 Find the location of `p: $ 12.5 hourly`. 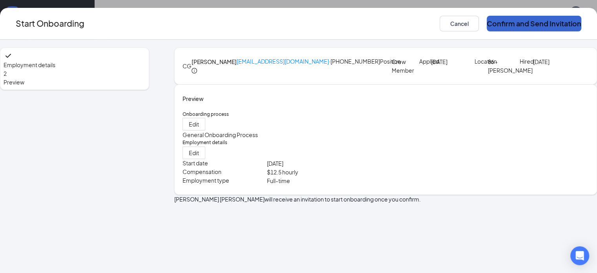

p: $ 12.5 hourly is located at coordinates (326, 172).